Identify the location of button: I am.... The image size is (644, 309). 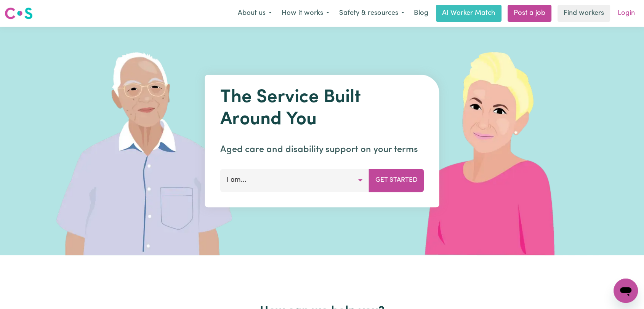
(295, 180).